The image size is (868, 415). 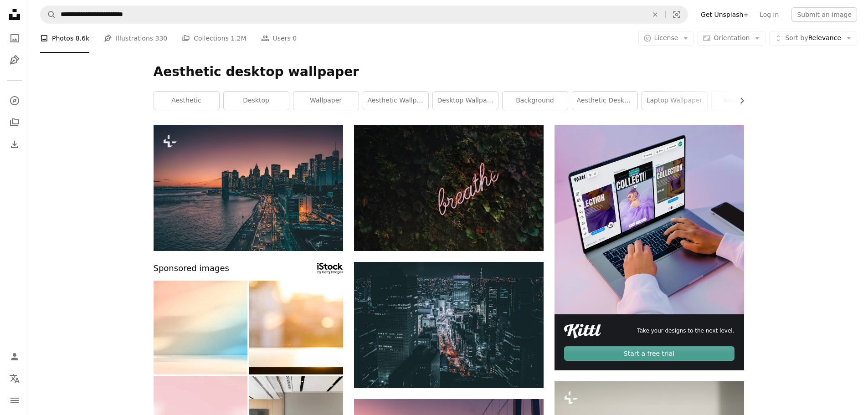 What do you see at coordinates (686, 331) in the screenshot?
I see `span: Take your designs to the next level.` at bounding box center [686, 331].